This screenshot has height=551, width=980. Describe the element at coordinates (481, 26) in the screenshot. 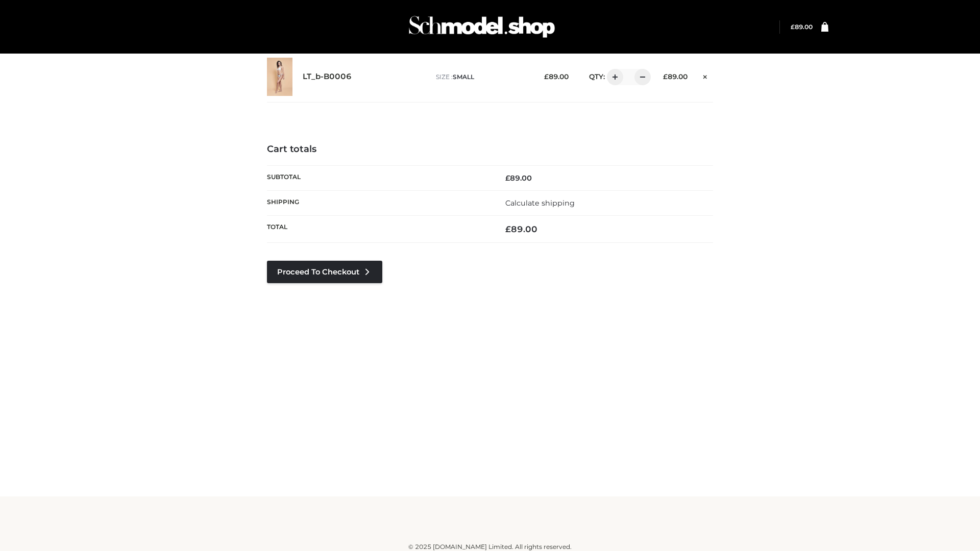

I see `a: Schmodel Admin 964` at that location.